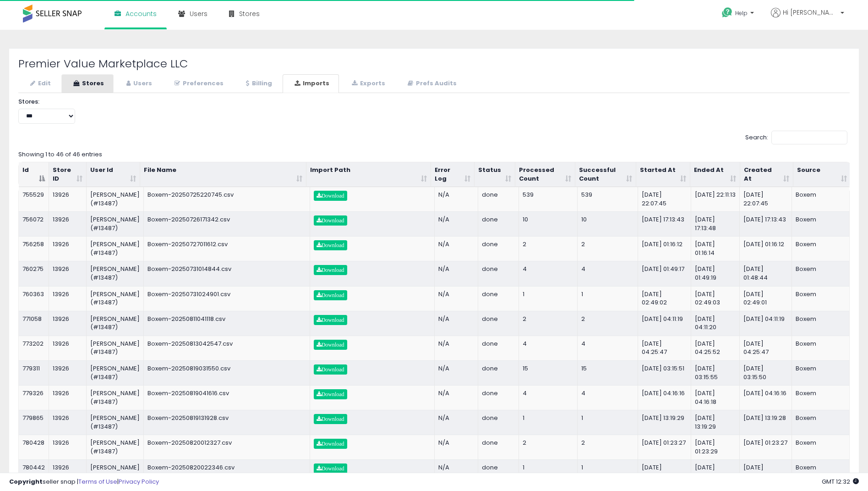 This screenshot has width=868, height=491. I want to click on span: Users, so click(198, 14).